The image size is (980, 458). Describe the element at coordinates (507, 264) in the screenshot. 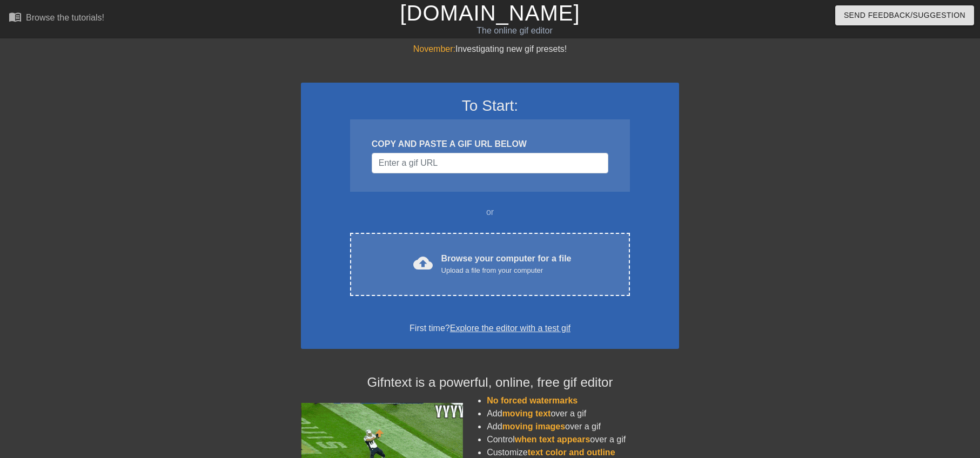

I see `div: Browse your computer for a file` at that location.